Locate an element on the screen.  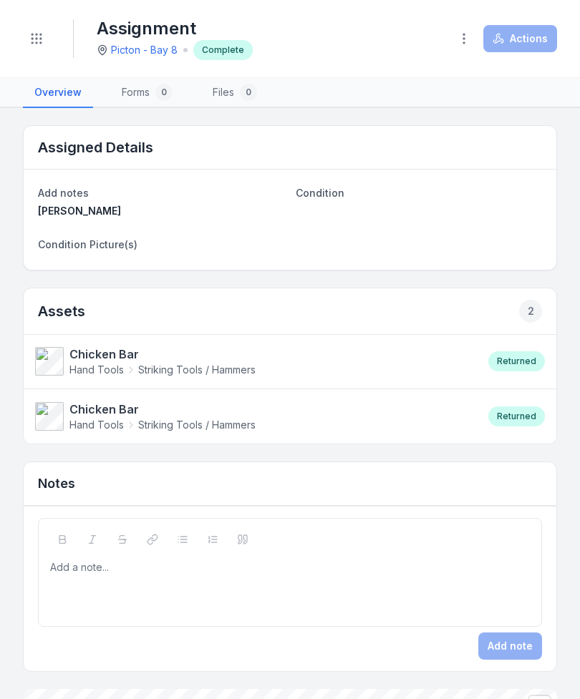
div: 2 is located at coordinates (530, 311).